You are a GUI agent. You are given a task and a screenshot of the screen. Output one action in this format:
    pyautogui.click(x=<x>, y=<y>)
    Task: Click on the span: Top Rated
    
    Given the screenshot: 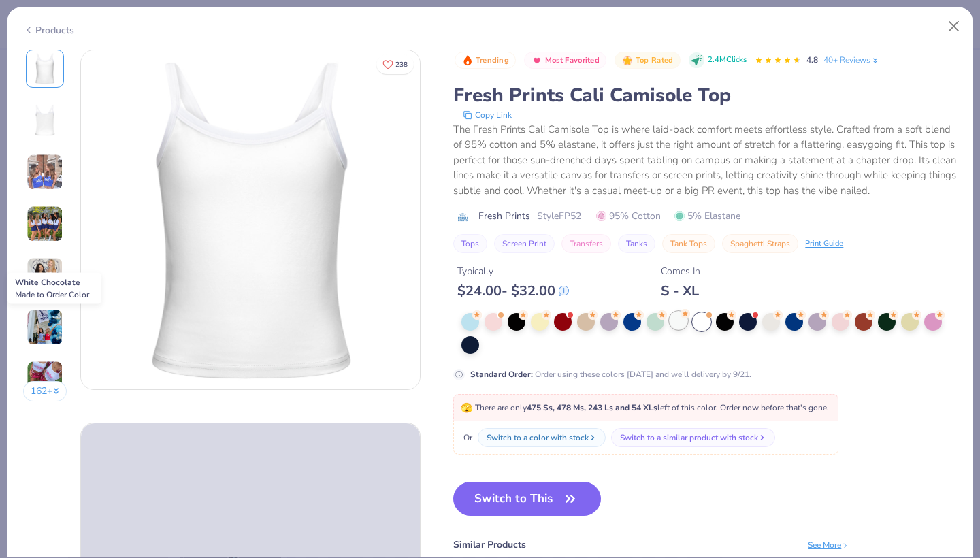 What is the action you would take?
    pyautogui.click(x=655, y=60)
    